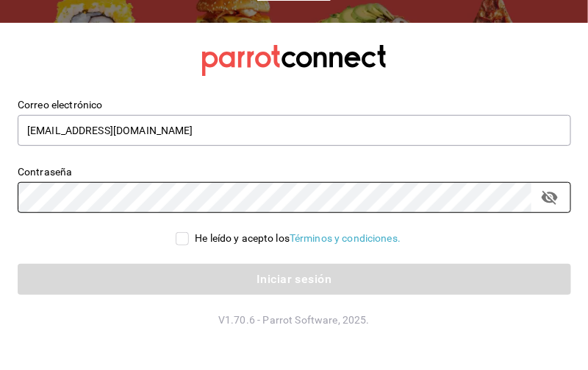  I want to click on label: Contraseña, so click(294, 172).